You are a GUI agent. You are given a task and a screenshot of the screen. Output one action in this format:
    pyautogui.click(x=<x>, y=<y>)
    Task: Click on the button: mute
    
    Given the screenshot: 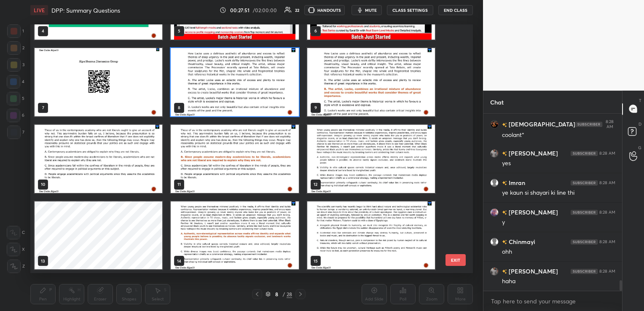 What is the action you would take?
    pyautogui.click(x=367, y=10)
    